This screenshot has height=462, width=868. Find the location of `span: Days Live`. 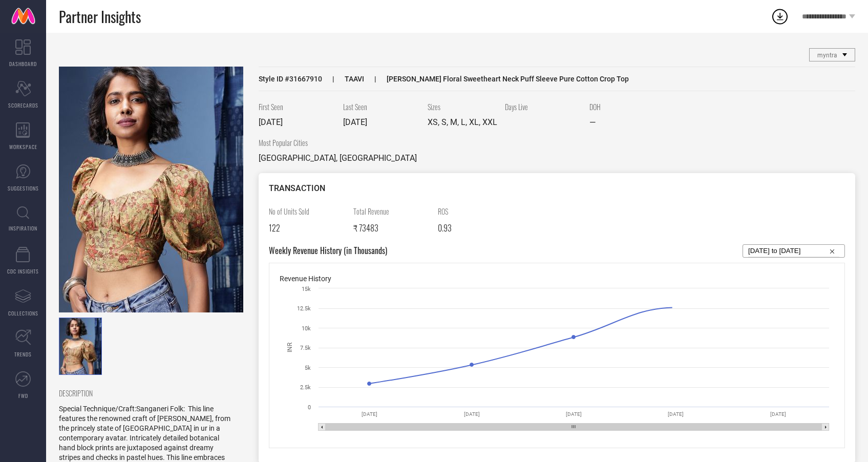

span: Days Live is located at coordinates (543, 106).